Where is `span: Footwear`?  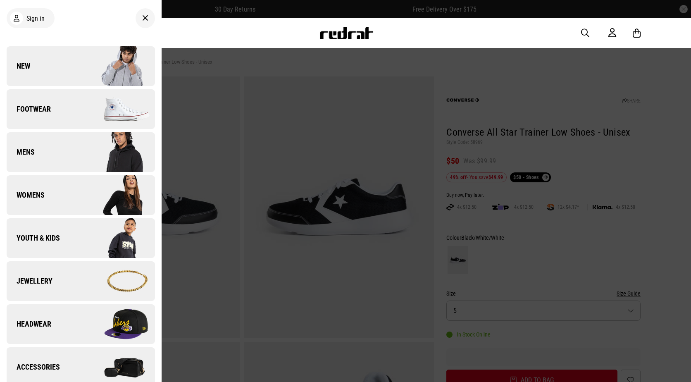
span: Footwear is located at coordinates (29, 109).